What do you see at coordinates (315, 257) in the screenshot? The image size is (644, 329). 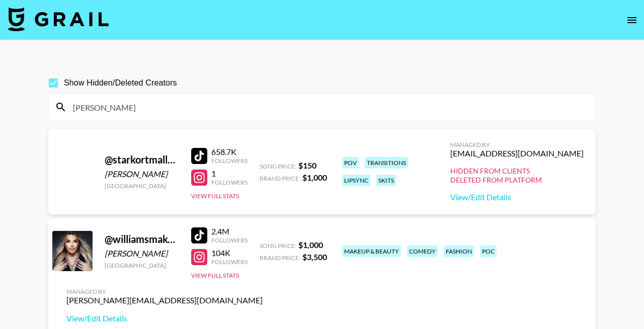 I see `strong: $ 3,500` at bounding box center [315, 257].